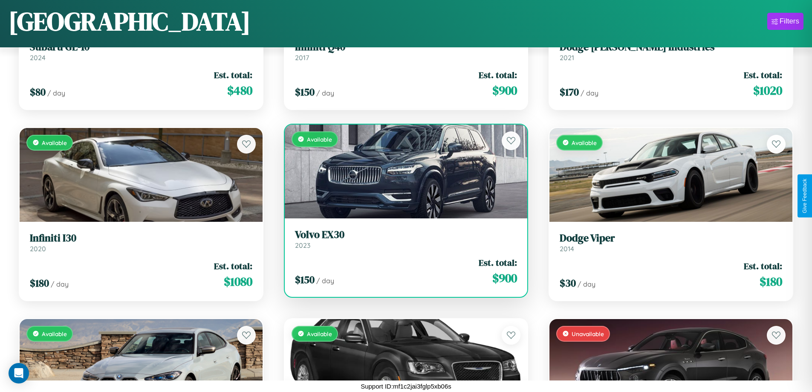 The image size is (812, 392). What do you see at coordinates (569, 92) in the screenshot?
I see `span: $ 170` at bounding box center [569, 92].